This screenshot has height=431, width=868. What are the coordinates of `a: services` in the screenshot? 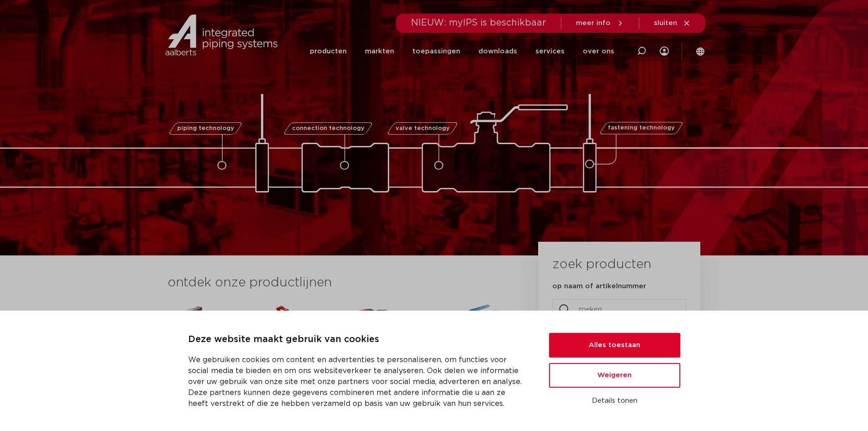 It's located at (550, 51).